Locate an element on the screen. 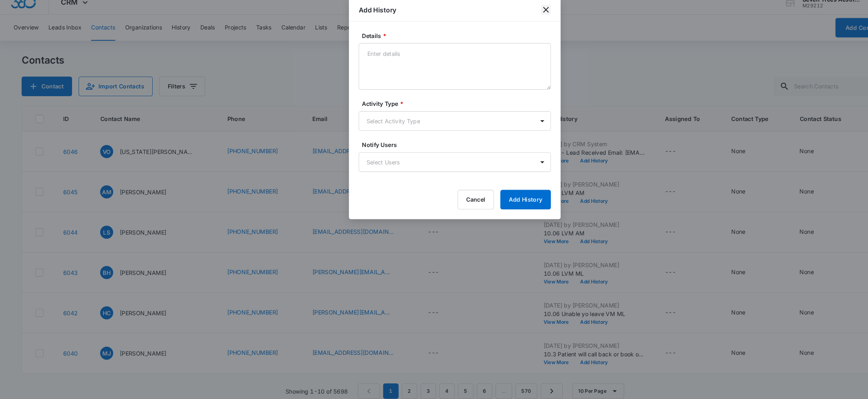 This screenshot has height=399, width=868. label: Details is located at coordinates (437, 43).